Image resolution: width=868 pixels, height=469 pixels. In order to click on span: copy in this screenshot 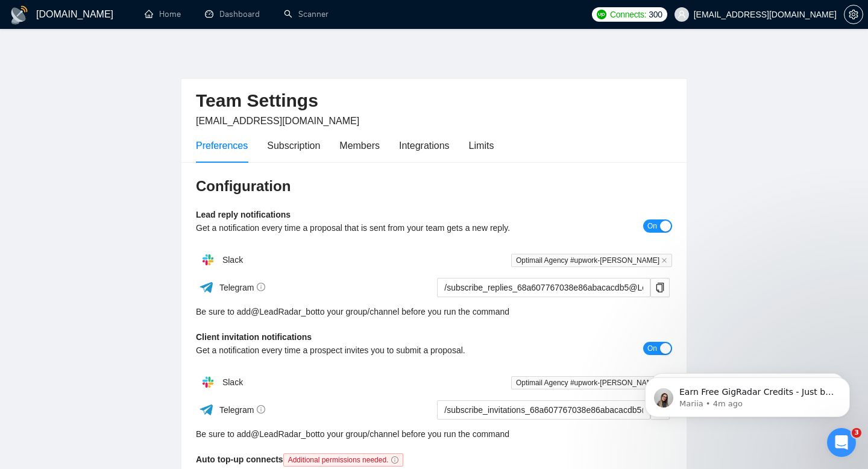, I will do `click(660, 288)`.